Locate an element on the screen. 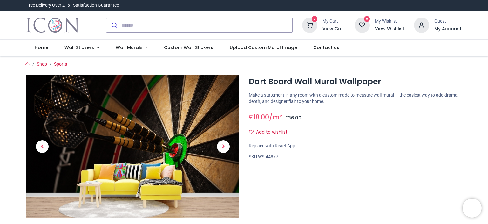 The width and height of the screenshot is (488, 224). button: Add to wishlistAdd to wishlist is located at coordinates (271, 132).